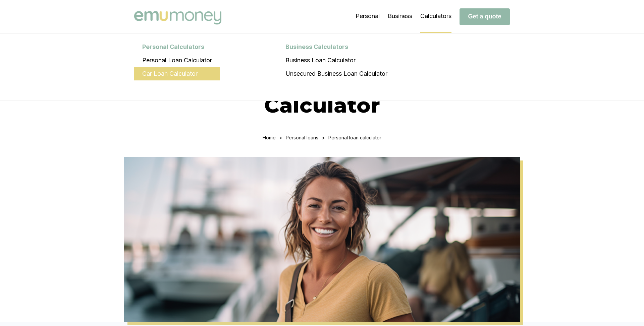 The height and width of the screenshot is (326, 644). I want to click on div: Business Calculators, so click(336, 47).